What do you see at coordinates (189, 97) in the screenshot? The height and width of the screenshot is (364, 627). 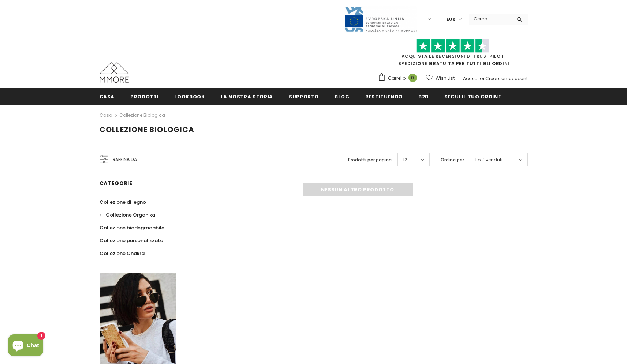 I see `span: Lookbook` at bounding box center [189, 97].